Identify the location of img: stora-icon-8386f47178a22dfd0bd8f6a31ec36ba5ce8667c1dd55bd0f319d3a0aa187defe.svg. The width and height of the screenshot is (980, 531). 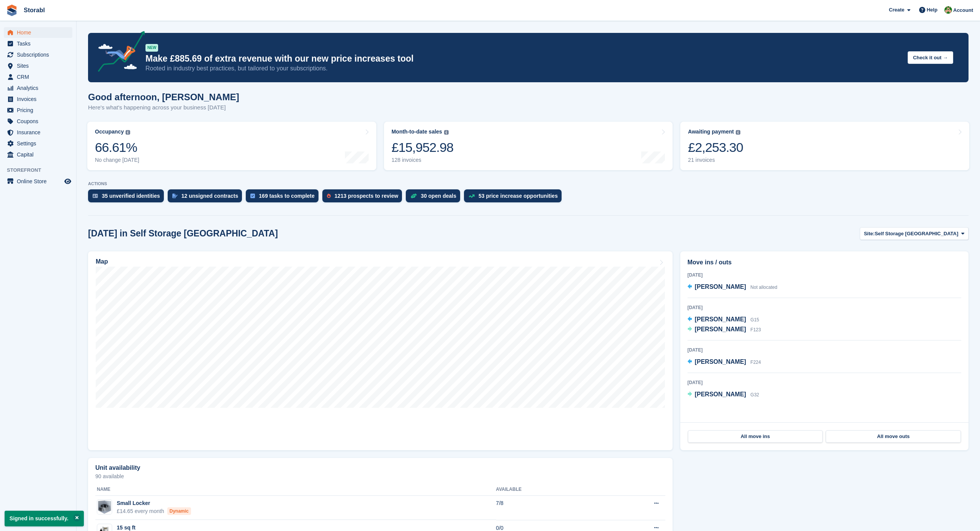
(12, 11).